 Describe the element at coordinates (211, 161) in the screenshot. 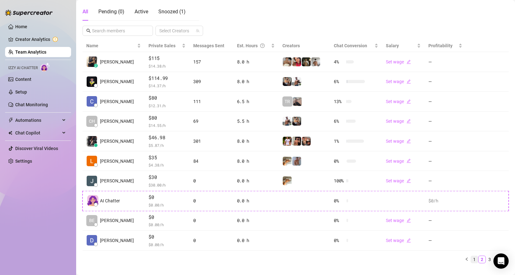

I see `div: 84` at that location.